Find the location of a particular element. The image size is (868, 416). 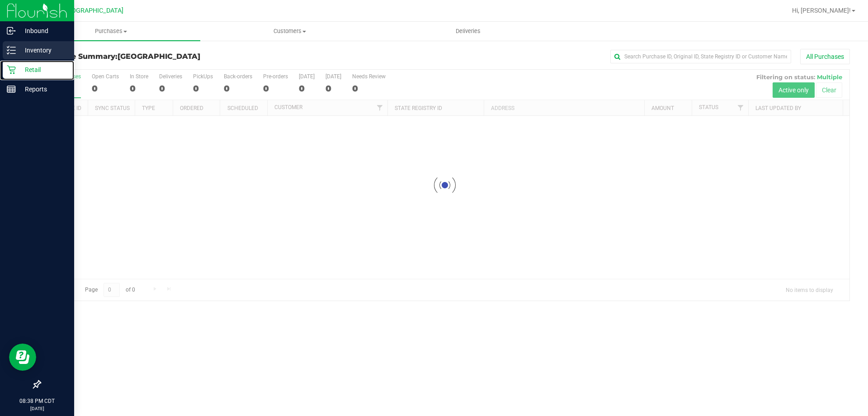

a: Customers is located at coordinates (289, 31).